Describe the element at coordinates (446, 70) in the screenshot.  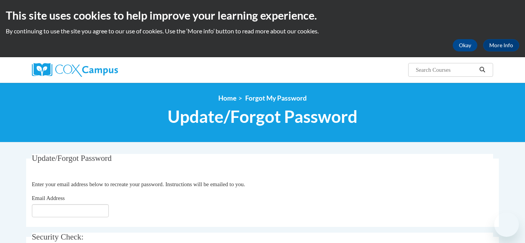
I see `input: Search Courses` at that location.